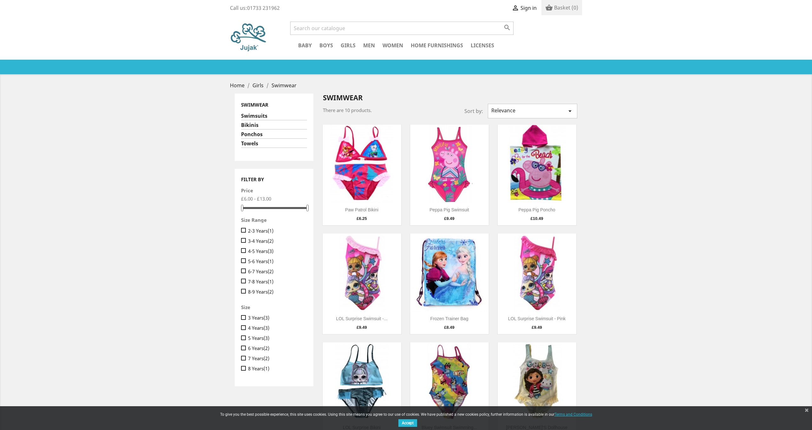 The height and width of the screenshot is (430, 812). What do you see at coordinates (437, 46) in the screenshot?
I see `a: Home Furnishings` at bounding box center [437, 46].